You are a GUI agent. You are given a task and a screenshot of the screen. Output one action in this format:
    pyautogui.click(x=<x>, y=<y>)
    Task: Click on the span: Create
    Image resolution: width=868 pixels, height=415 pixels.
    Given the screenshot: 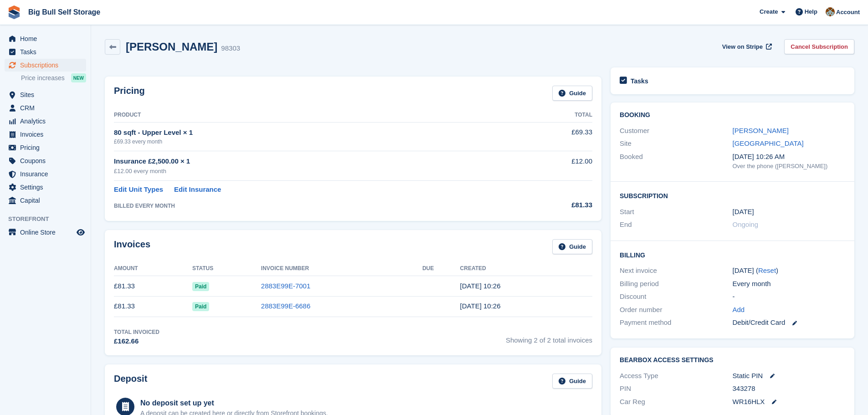 What is the action you would take?
    pyautogui.click(x=768, y=12)
    